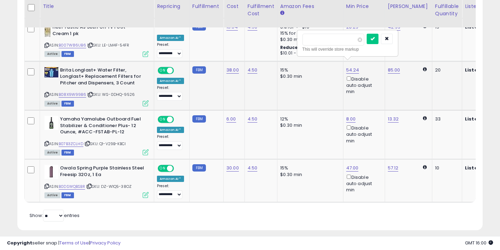  I want to click on div: Title, so click(97, 6).